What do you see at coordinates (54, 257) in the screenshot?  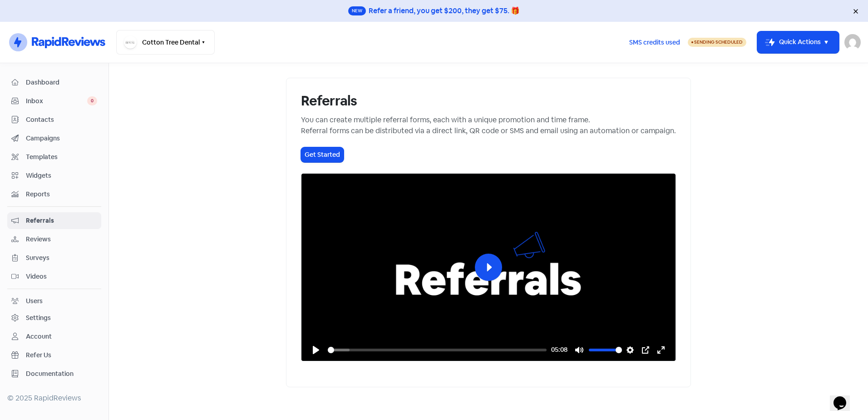 I see `a: Surveys` at bounding box center [54, 257].